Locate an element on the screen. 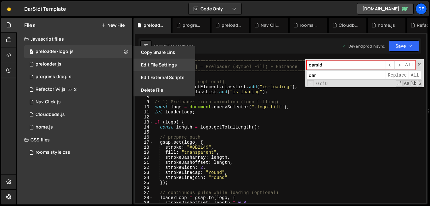 The image size is (430, 206). span: 2 is located at coordinates (75, 89).